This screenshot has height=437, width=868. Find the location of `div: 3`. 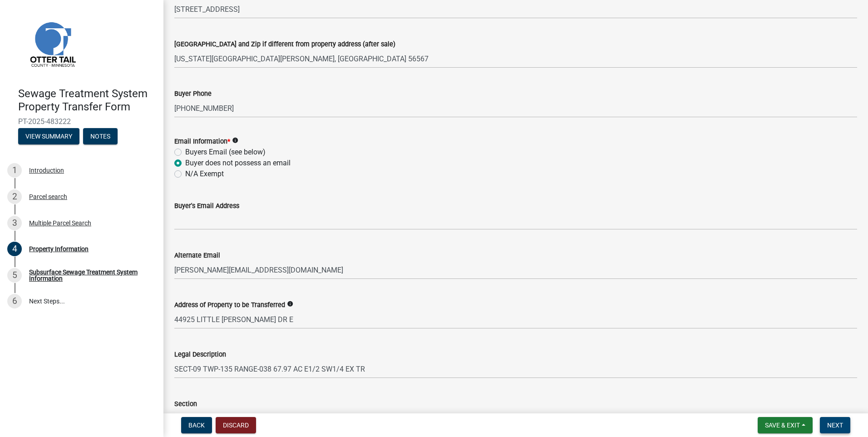

div: 3 is located at coordinates (15, 223).